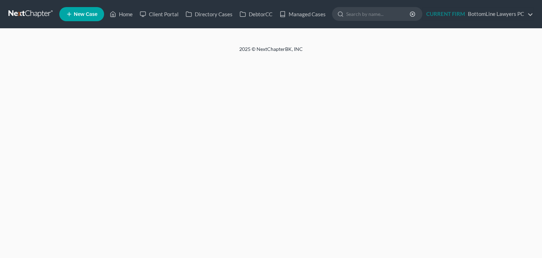  I want to click on input: Search by name..., so click(378, 14).